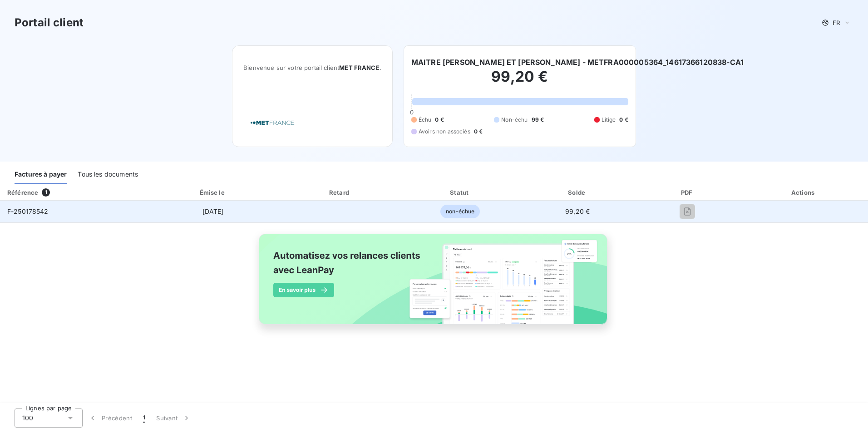 Image resolution: width=868 pixels, height=433 pixels. What do you see at coordinates (461, 192) in the screenshot?
I see `div: Statut` at bounding box center [461, 192].